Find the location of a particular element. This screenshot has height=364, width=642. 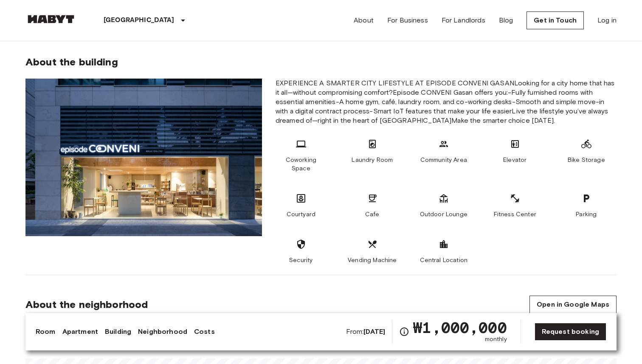

span: Security is located at coordinates (301, 260).